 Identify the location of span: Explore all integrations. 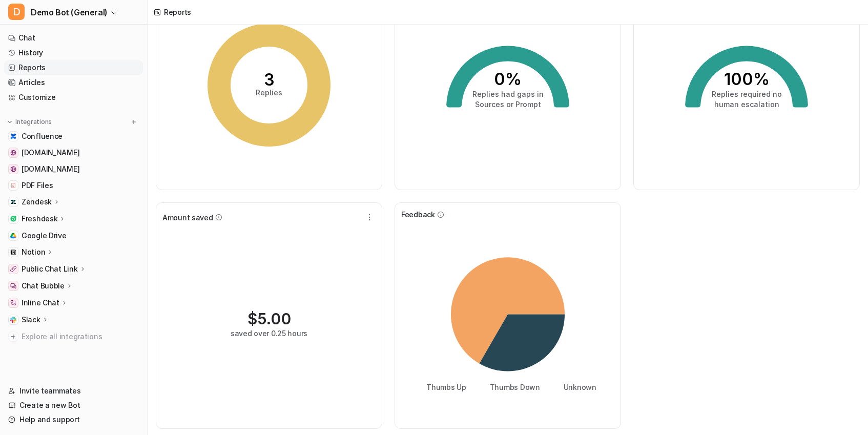
(80, 337).